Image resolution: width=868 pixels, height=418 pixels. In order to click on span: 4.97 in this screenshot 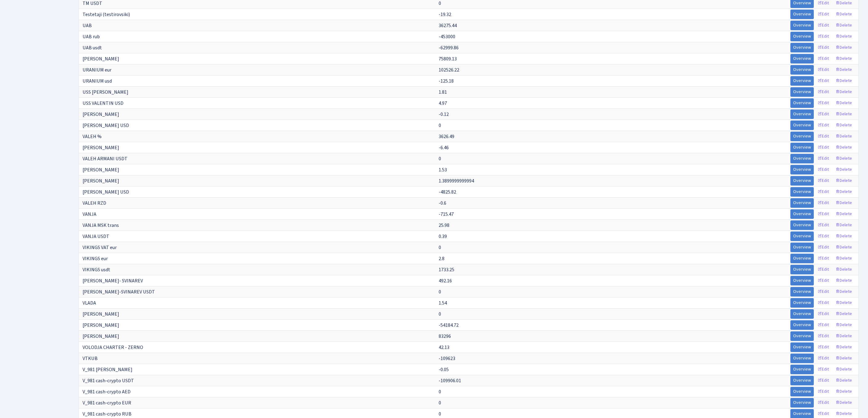, I will do `click(442, 103)`.